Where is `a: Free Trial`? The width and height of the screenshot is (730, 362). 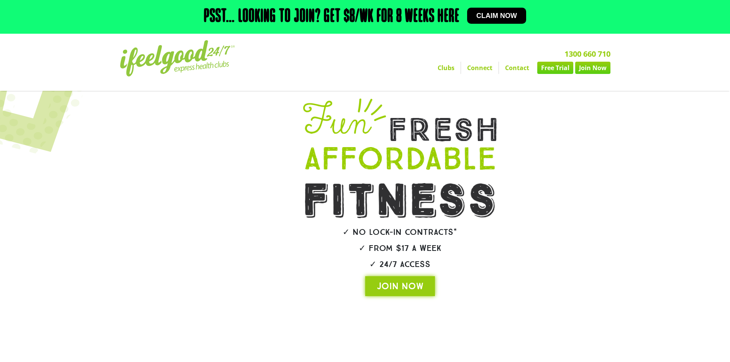
a: Free Trial is located at coordinates (555, 68).